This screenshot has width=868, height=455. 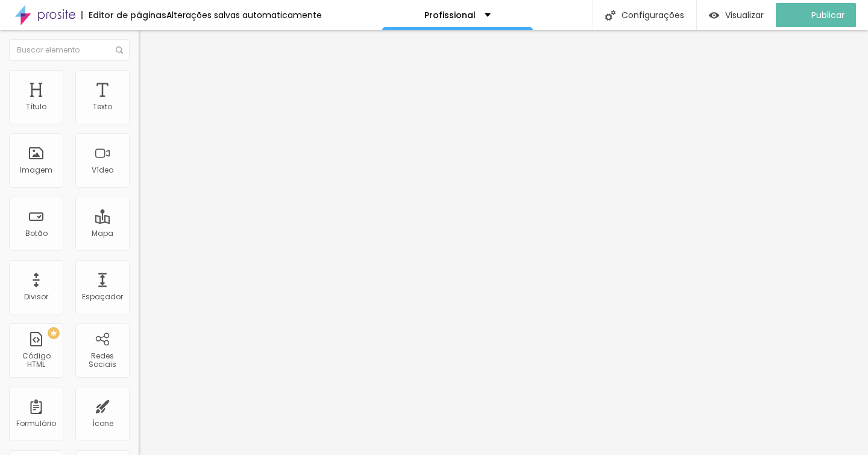 I want to click on span: Visualizar, so click(x=744, y=15).